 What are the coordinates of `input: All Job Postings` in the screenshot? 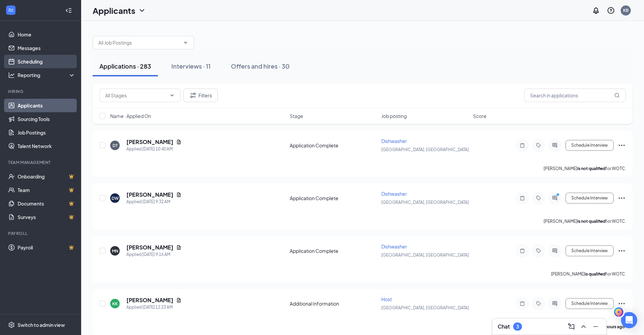 It's located at (139, 43).